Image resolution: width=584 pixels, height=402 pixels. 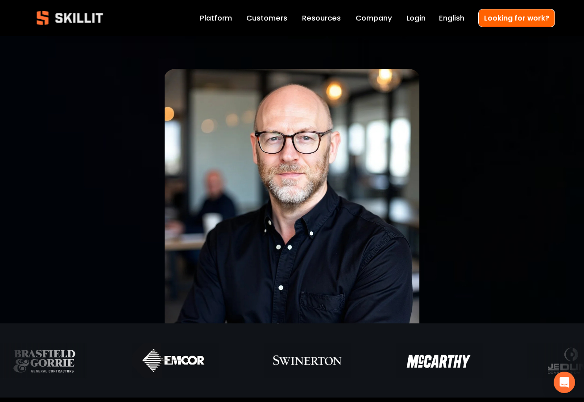 I want to click on img: Skillit, so click(x=70, y=18).